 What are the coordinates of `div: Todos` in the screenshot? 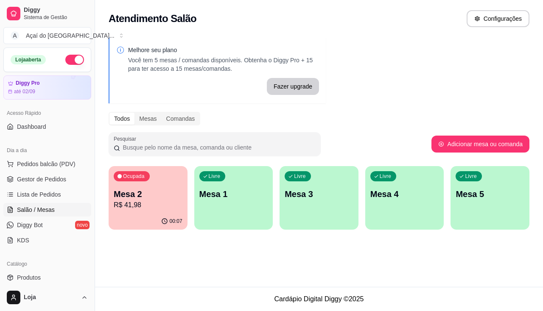 It's located at (122, 119).